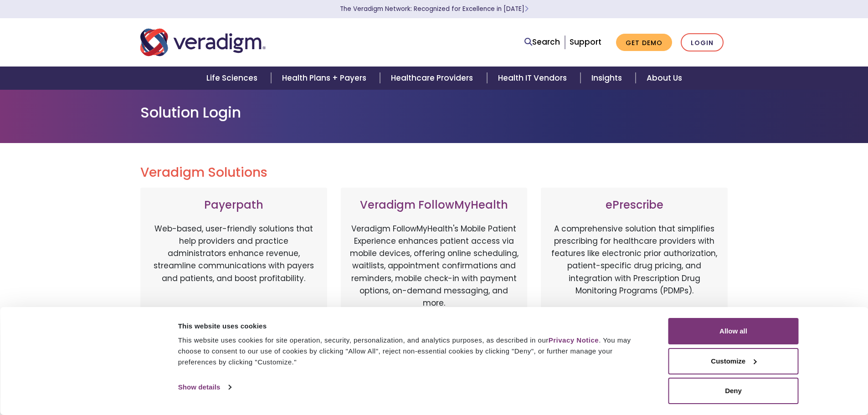 Image resolution: width=868 pixels, height=415 pixels. I want to click on img: Veradigm logo, so click(203, 43).